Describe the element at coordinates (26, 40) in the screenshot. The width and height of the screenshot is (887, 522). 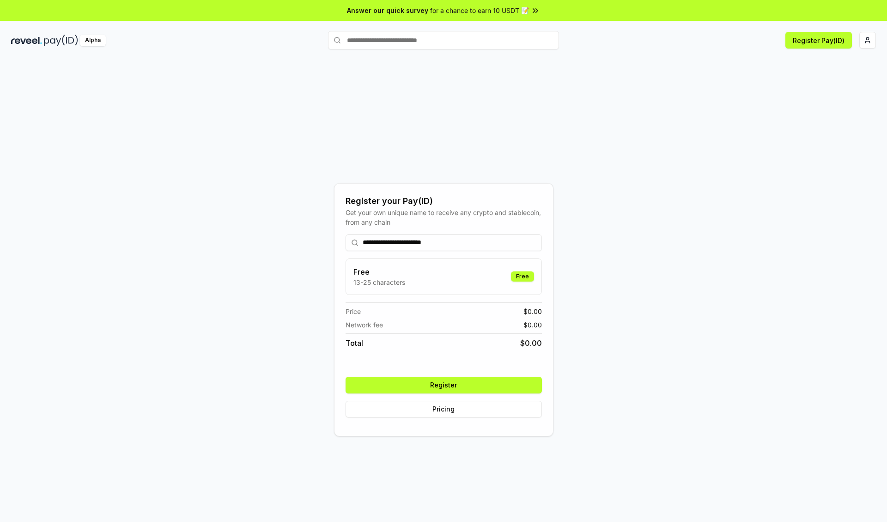
I see `img: reveel_dark` at that location.